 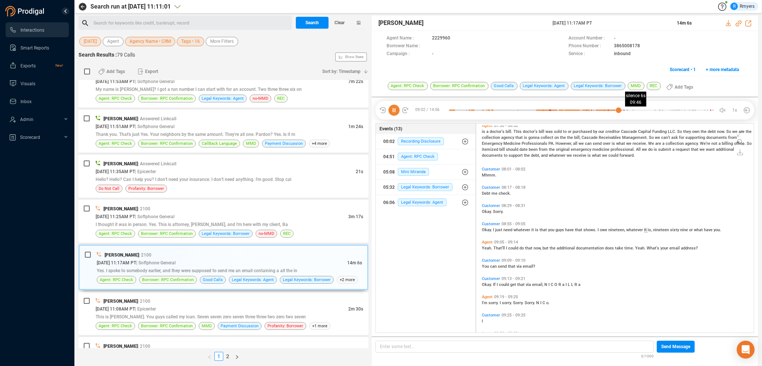 I want to click on span: Sorry., so click(x=498, y=211).